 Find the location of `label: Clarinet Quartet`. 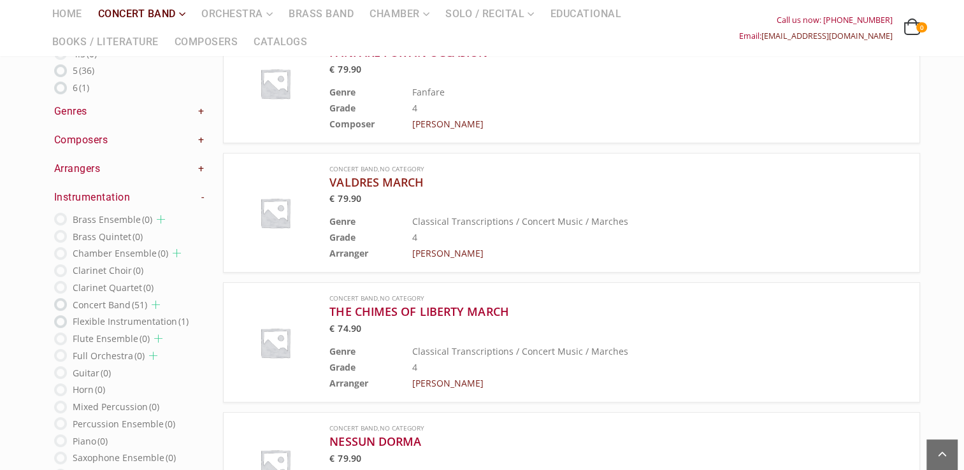

label: Clarinet Quartet is located at coordinates (113, 287).